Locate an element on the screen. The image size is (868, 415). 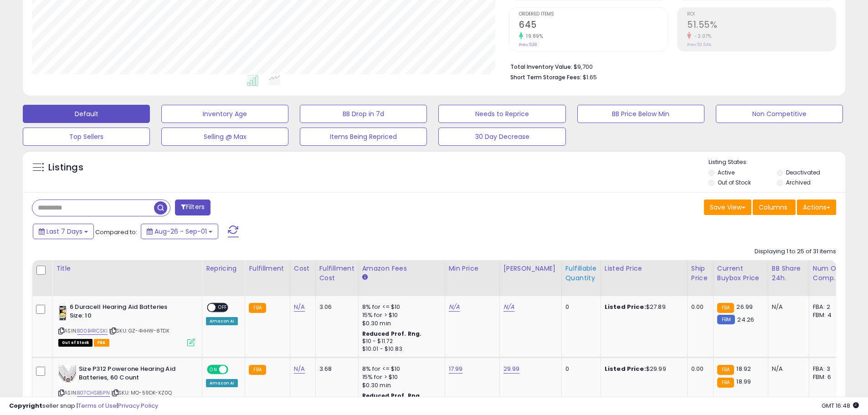
div: FBM: 6 is located at coordinates (827, 378).